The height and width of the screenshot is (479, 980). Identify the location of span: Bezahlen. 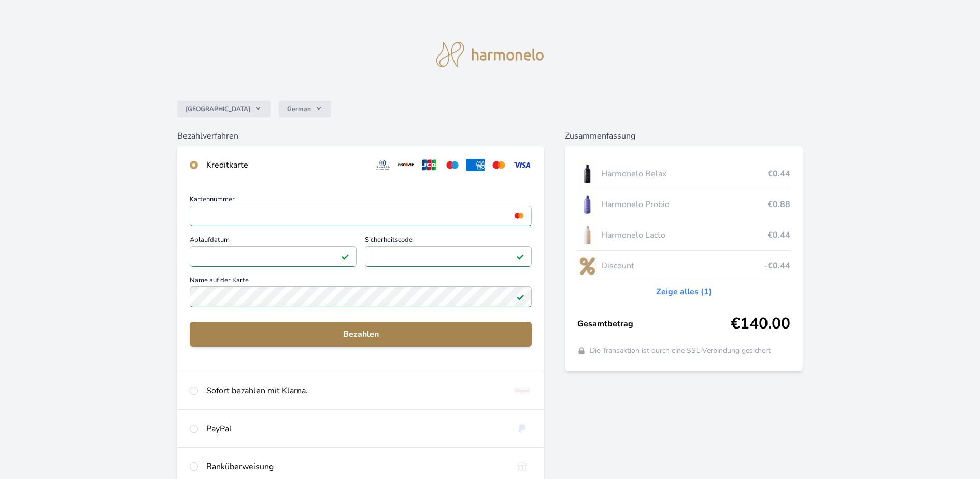
(360, 334).